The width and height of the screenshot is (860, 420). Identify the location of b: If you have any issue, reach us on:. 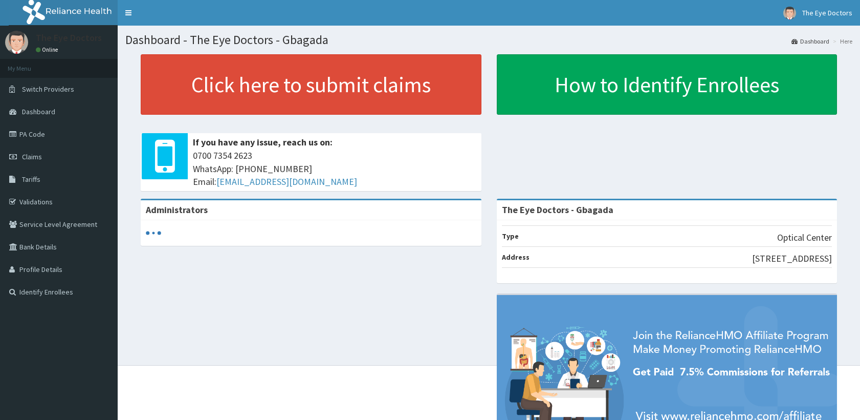
(263, 142).